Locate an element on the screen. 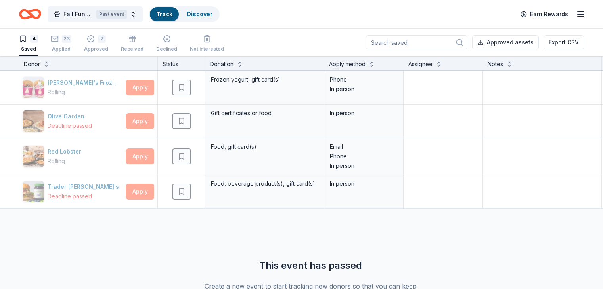  div: Declined is located at coordinates (166, 49).